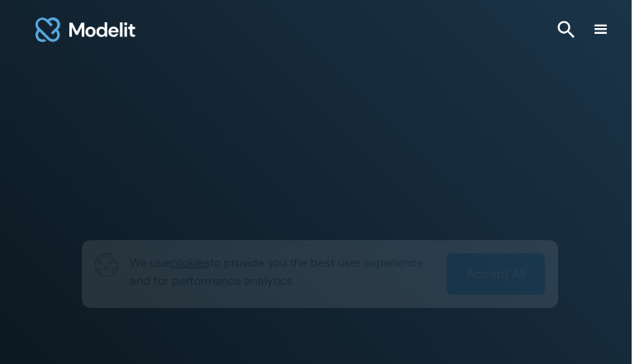 This screenshot has height=364, width=644. What do you see at coordinates (85, 29) in the screenshot?
I see `img: modelit logo` at bounding box center [85, 29].